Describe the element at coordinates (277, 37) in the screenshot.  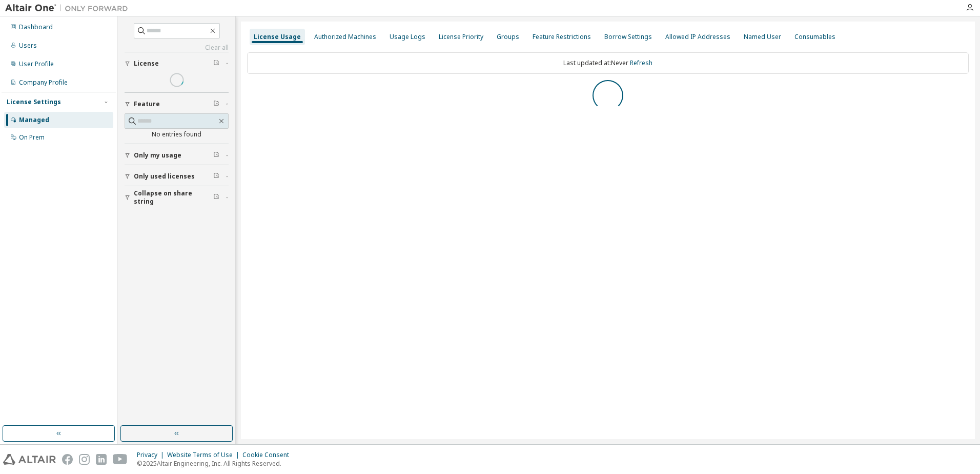
I see `div: License Usage` at that location.